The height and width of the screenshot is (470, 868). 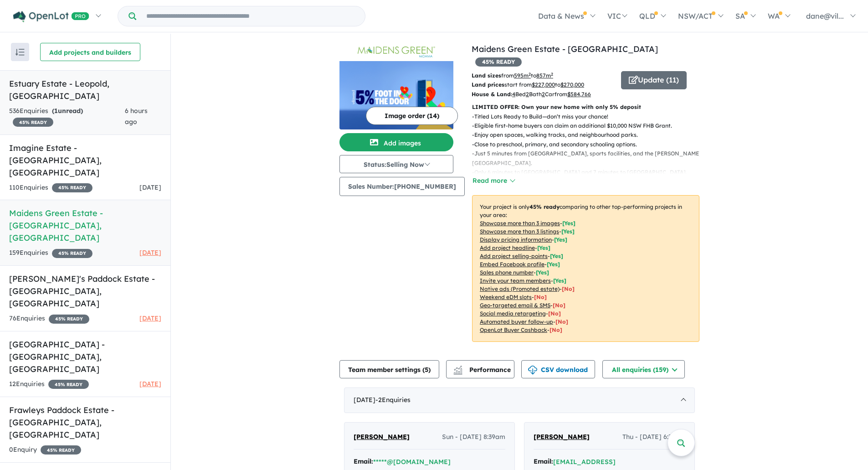 What do you see at coordinates (412, 116) in the screenshot?
I see `button: Image order (14)` at bounding box center [412, 116].